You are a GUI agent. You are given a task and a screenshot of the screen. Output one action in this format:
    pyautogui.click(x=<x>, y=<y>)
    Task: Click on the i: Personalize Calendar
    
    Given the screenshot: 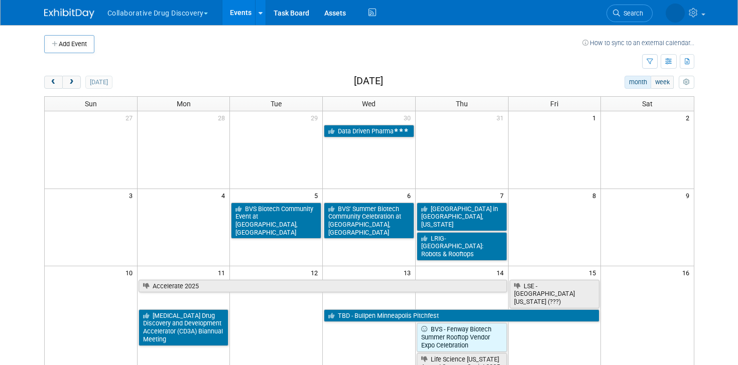 What is the action you would take?
    pyautogui.click(x=686, y=82)
    